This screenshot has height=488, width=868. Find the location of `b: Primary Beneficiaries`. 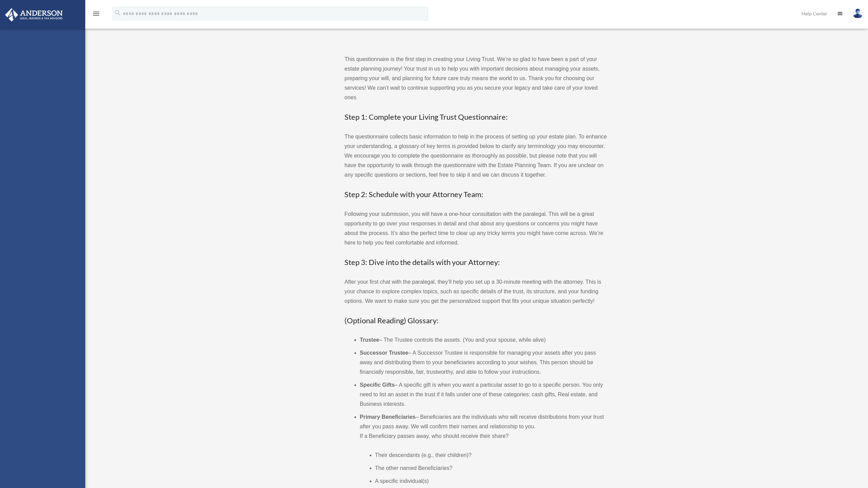

b: Primary Beneficiaries is located at coordinates (388, 416).